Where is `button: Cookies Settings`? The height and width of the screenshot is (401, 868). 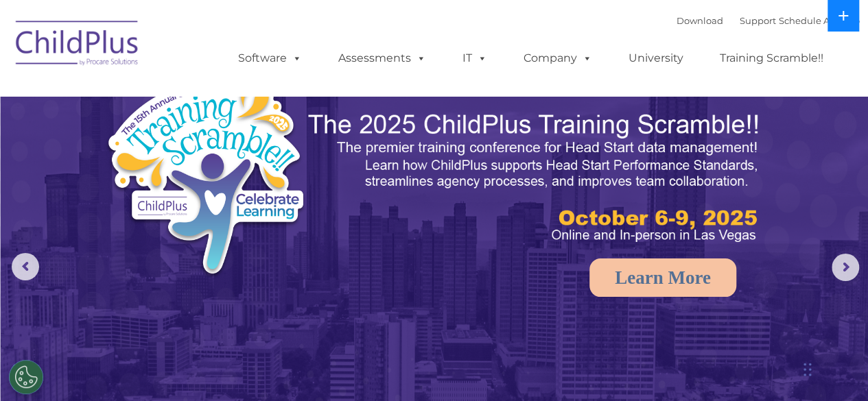
button: Cookies Settings is located at coordinates (26, 377).